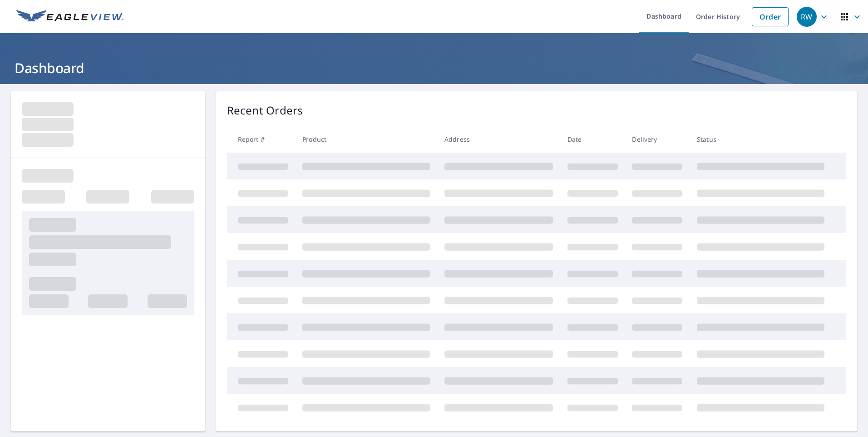 The image size is (868, 437). I want to click on th: Product, so click(366, 139).